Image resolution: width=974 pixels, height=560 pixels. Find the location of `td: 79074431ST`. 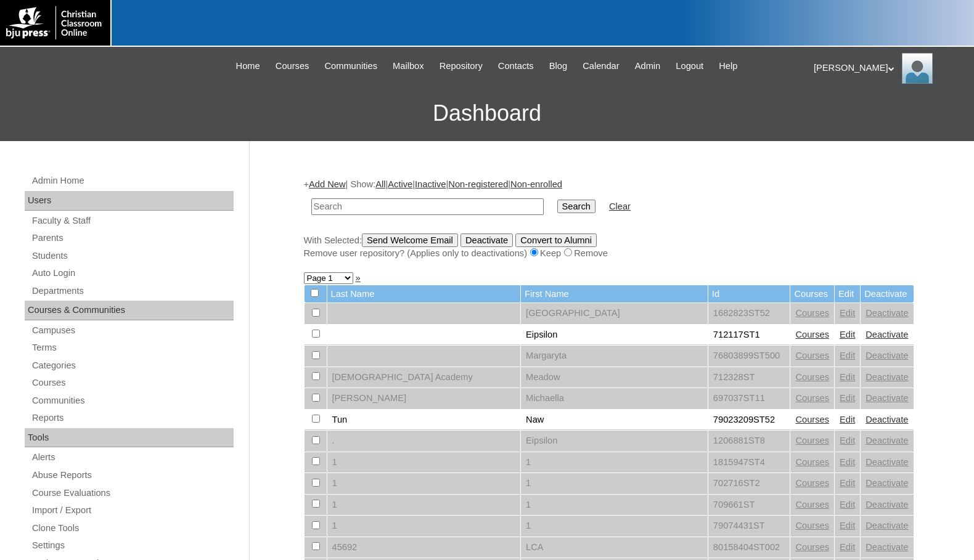

td: 79074431ST is located at coordinates (749, 526).